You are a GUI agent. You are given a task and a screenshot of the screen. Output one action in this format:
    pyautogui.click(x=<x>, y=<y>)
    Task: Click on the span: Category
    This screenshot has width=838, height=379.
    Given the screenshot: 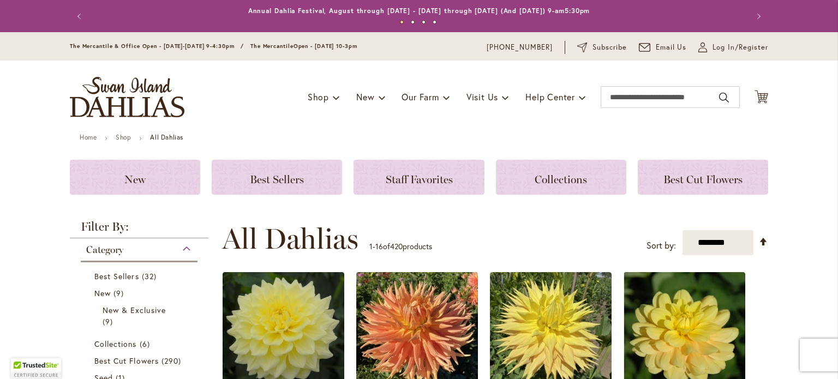 What is the action you would take?
    pyautogui.click(x=105, y=250)
    